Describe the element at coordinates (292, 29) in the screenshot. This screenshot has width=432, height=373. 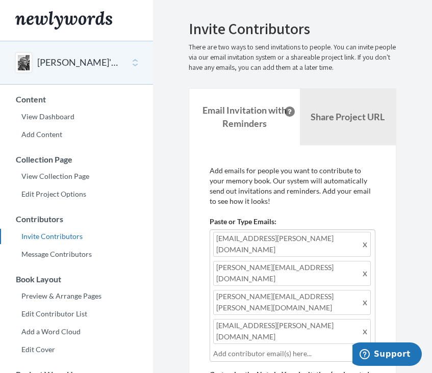
I see `h2: Invite Contributors` at that location.